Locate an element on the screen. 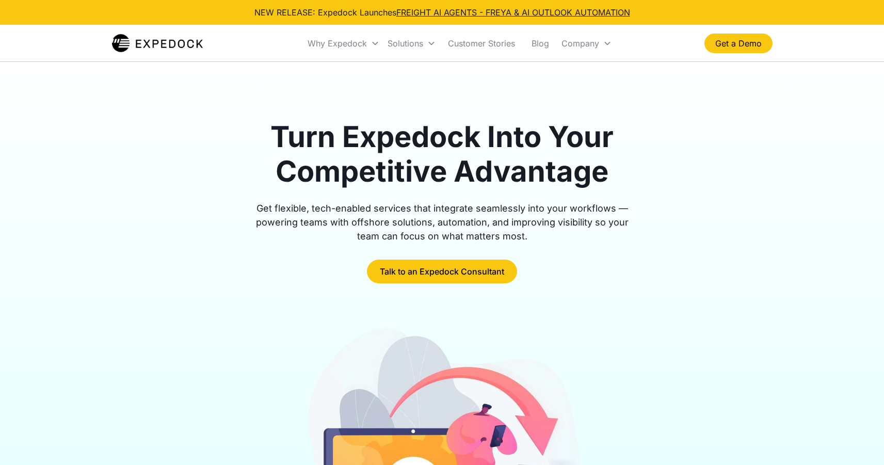 This screenshot has width=884, height=465. div: NEW RELEASE: Expedock Launches is located at coordinates (442, 12).